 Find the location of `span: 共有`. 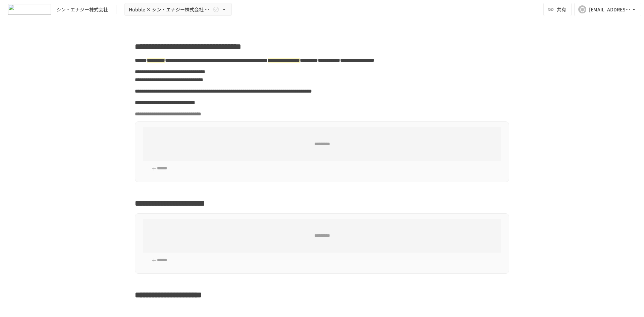

span: 共有 is located at coordinates (562, 10).